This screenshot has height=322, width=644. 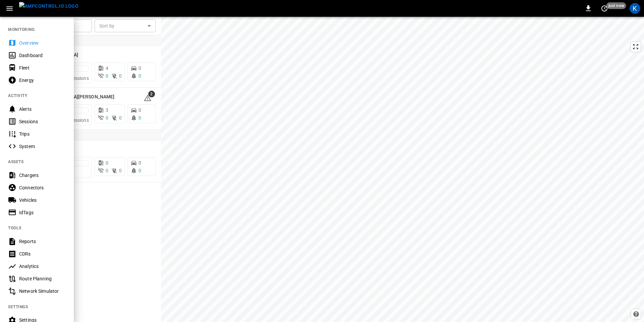 I want to click on div: Sessions, so click(x=42, y=122).